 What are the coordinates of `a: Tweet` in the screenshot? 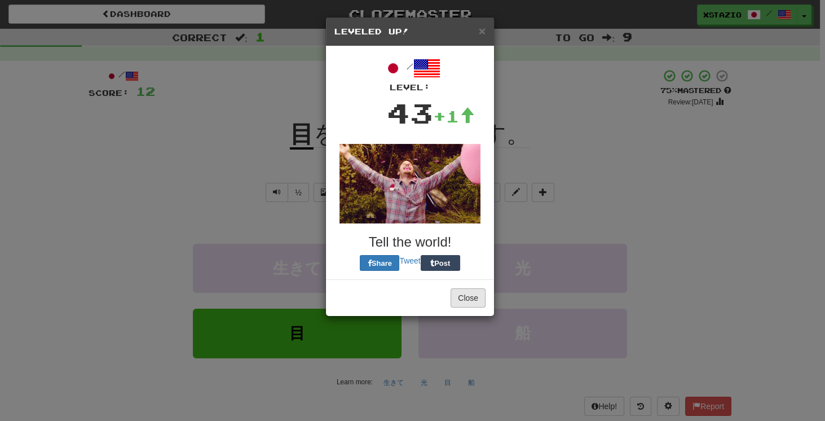 It's located at (410, 261).